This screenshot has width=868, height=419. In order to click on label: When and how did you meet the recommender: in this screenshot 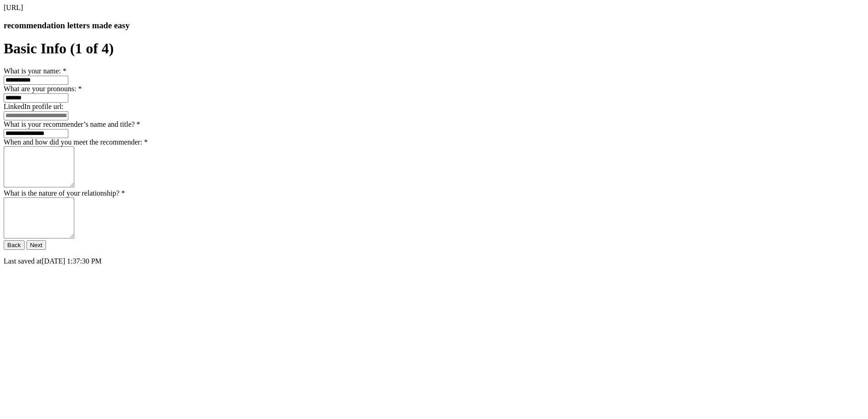, I will do `click(76, 142)`.